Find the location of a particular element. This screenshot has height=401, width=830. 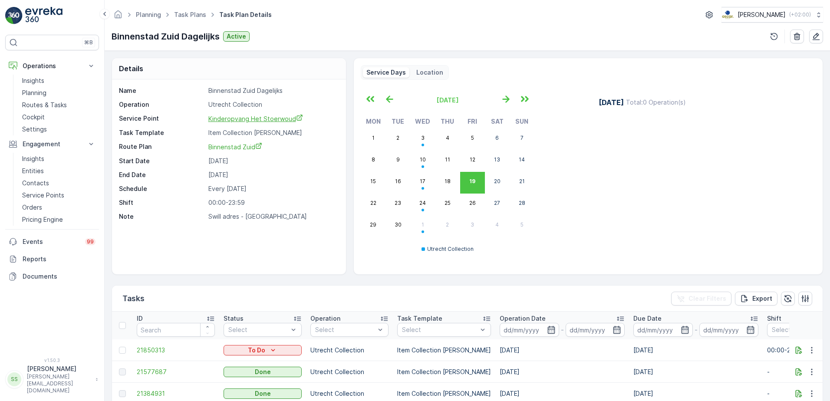

a: Task Plans is located at coordinates (190, 14).